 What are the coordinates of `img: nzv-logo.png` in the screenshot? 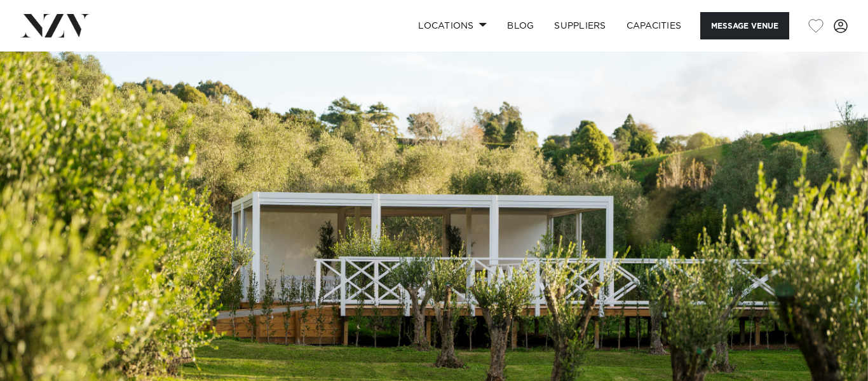 It's located at (55, 26).